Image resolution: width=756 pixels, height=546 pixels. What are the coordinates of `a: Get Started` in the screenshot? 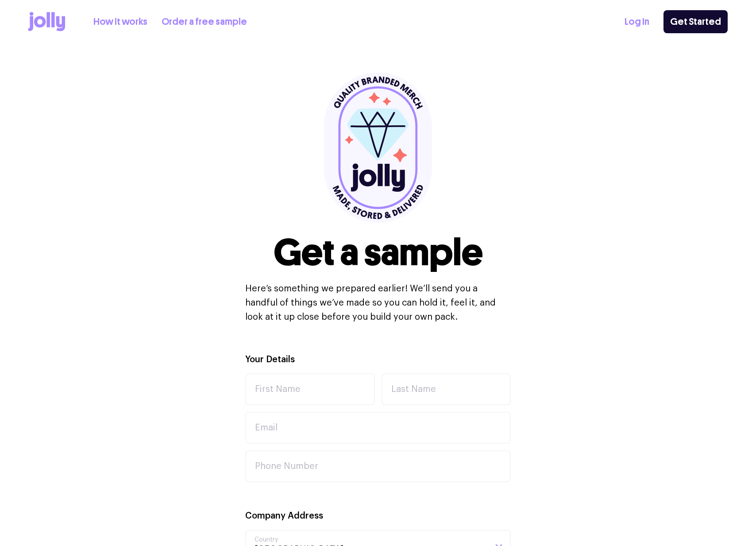 It's located at (695, 22).